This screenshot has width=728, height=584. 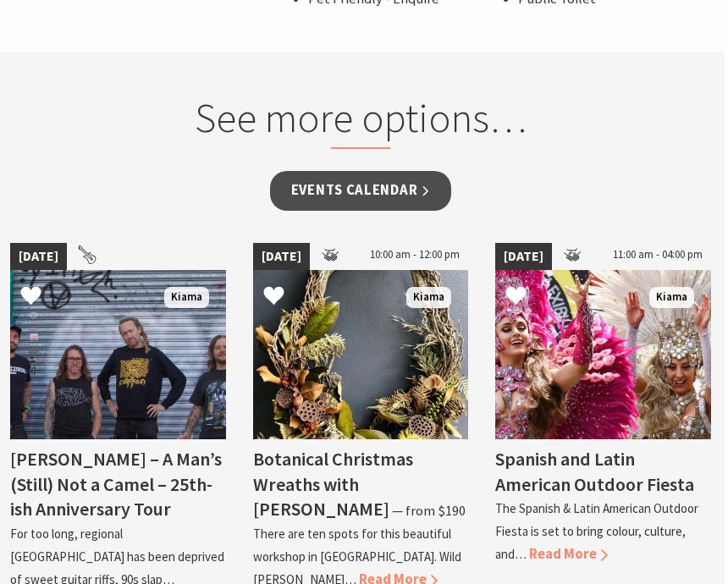 I want to click on img: Dancers in jewelled pink and silver costumes with feathers, holding their hands up while smiling, so click(x=602, y=356).